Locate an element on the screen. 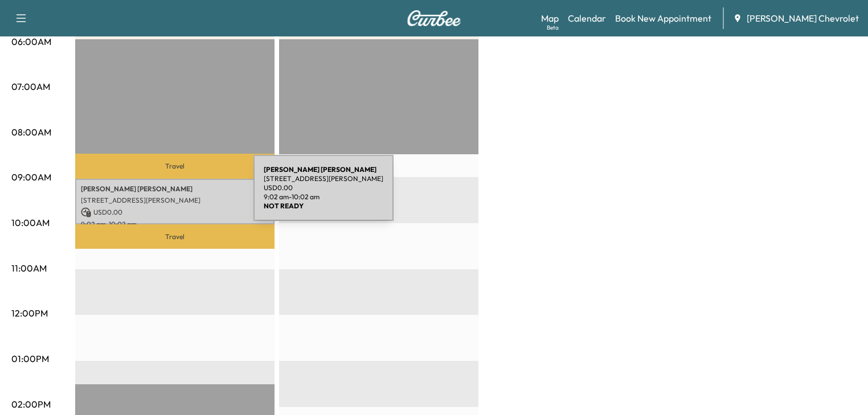  p: 01:00PM is located at coordinates (31, 359).